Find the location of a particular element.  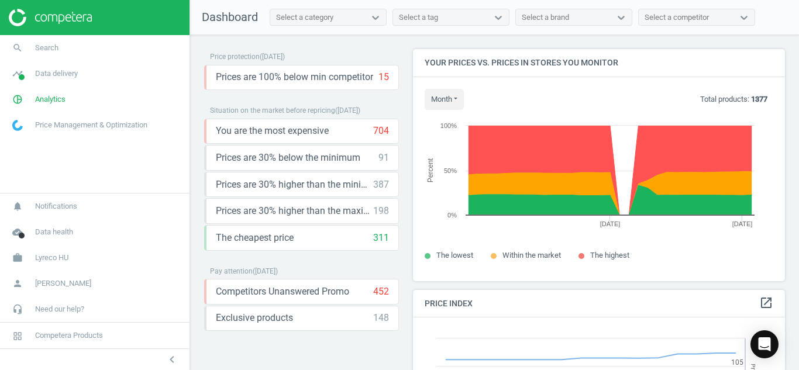

span: Prices are 30% higher than the minimum is located at coordinates (294, 185).